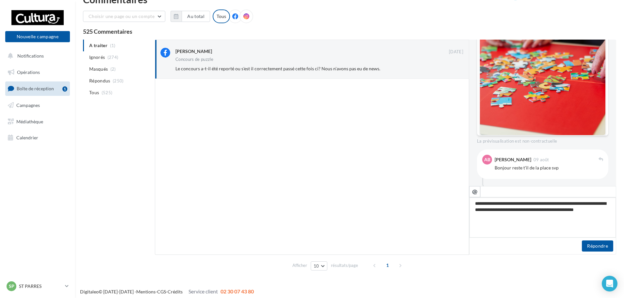  I want to click on span: (2), so click(113, 69).